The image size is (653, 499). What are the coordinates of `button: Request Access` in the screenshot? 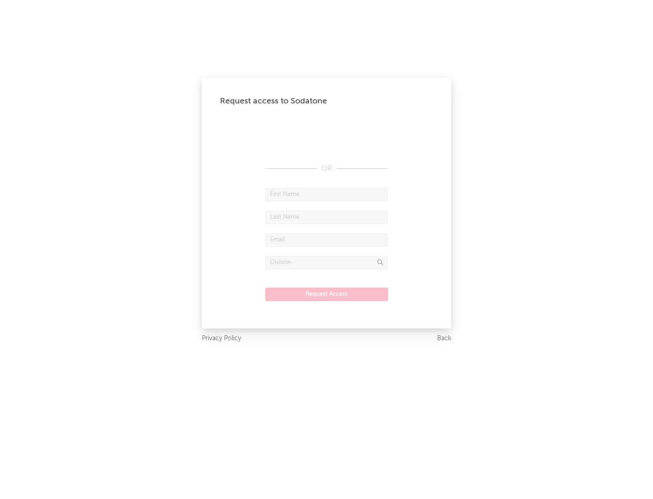 It's located at (326, 294).